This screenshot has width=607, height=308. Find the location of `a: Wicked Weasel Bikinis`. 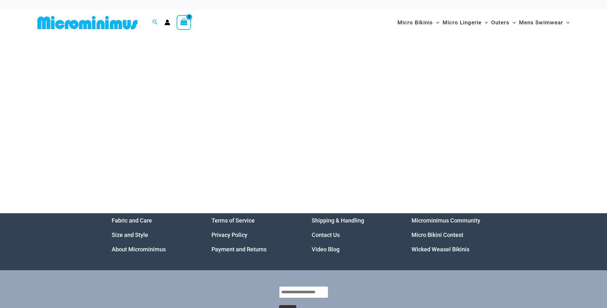

a: Wicked Weasel Bikinis is located at coordinates (441, 249).